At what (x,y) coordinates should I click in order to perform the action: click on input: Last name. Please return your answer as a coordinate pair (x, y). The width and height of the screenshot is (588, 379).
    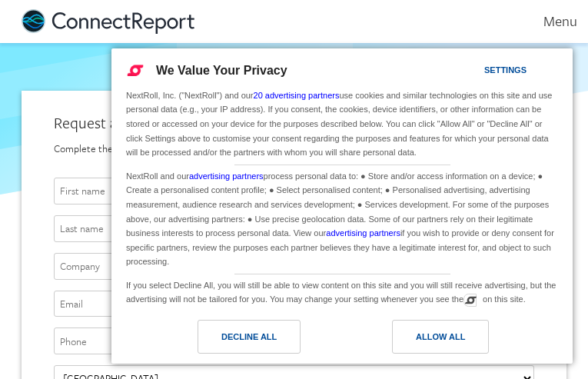
    Looking at the image, I should click on (294, 228).